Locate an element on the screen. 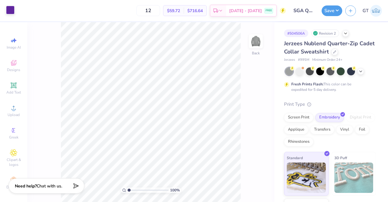 Image resolution: width=388 pixels, height=202 pixels. span: Jerzees Nublend Quarter-Zip Cadet Collar Sweatshirt is located at coordinates (330, 47).